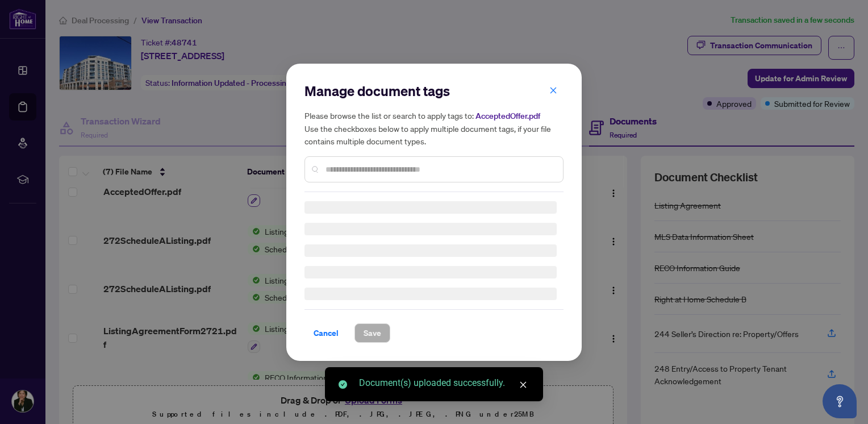 This screenshot has height=424, width=868. I want to click on h5: Please browse the list or search to apply tags to: Use the checkboxes below to apply multiple doc..., so click(434, 128).